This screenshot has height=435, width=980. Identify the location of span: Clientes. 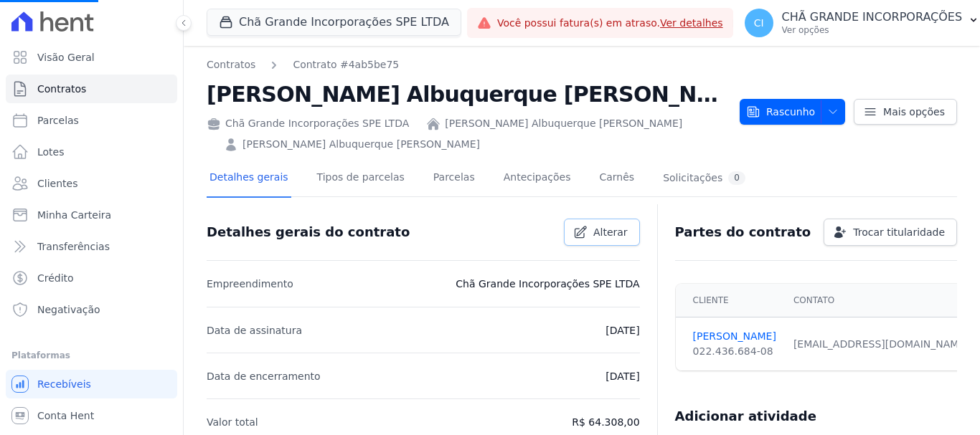
(58, 184).